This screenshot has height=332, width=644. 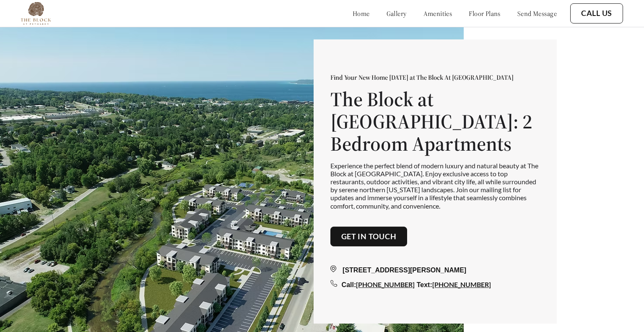 What do you see at coordinates (597, 14) in the screenshot?
I see `a: Call Us` at bounding box center [597, 14].